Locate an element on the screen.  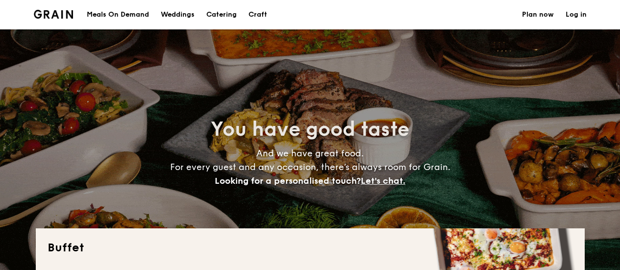
span: Let's chat. is located at coordinates (383, 181).